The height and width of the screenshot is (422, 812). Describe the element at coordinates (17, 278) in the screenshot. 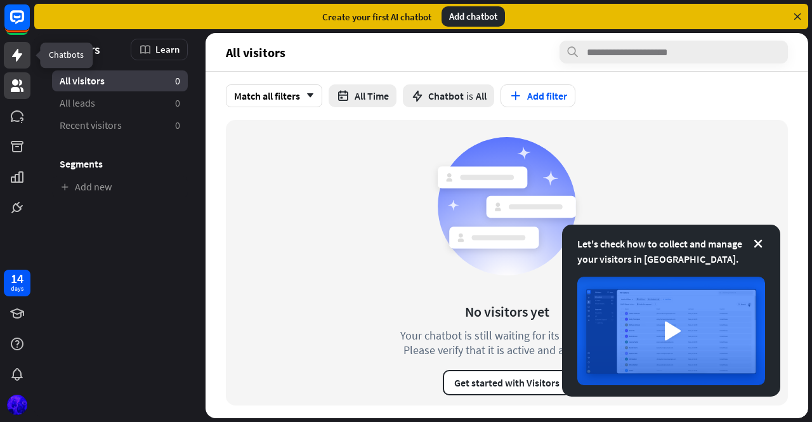

I see `div: 14` at that location.